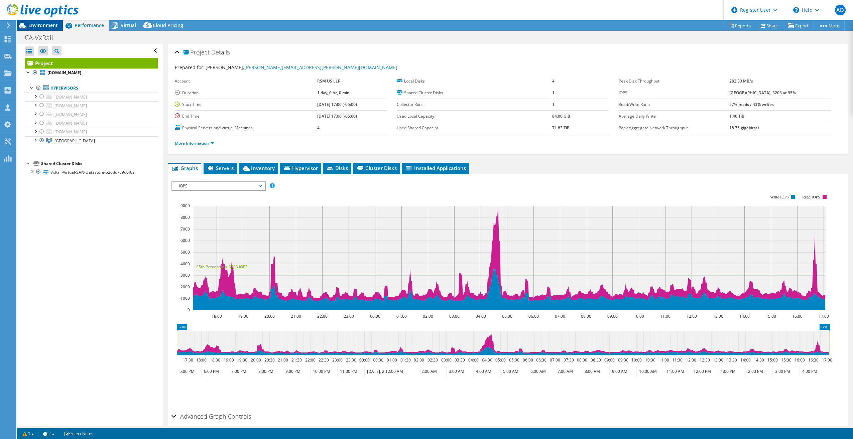  Describe the element at coordinates (91, 141) in the screenshot. I see `a: Mississauga` at that location.